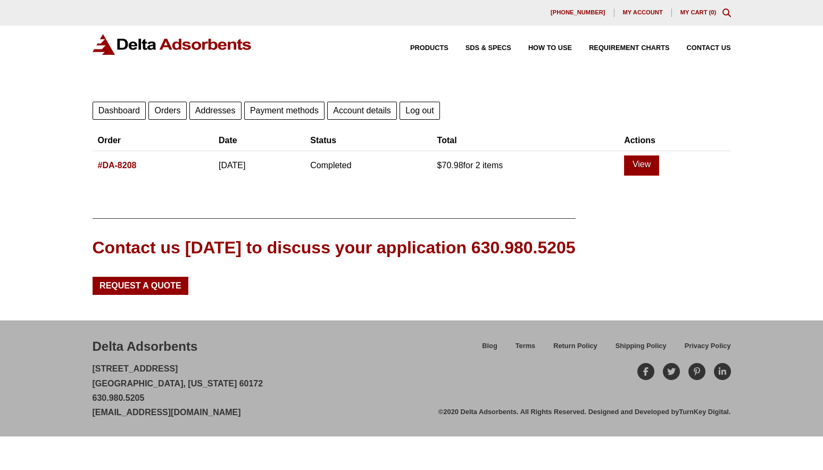 The height and width of the screenshot is (470, 823). What do you see at coordinates (643, 13) in the screenshot?
I see `a: My account` at bounding box center [643, 13].